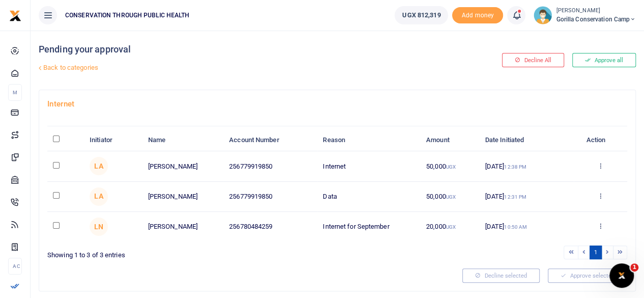 The height and width of the screenshot is (298, 644). I want to click on th: : activate to sort column descending, so click(66, 140).